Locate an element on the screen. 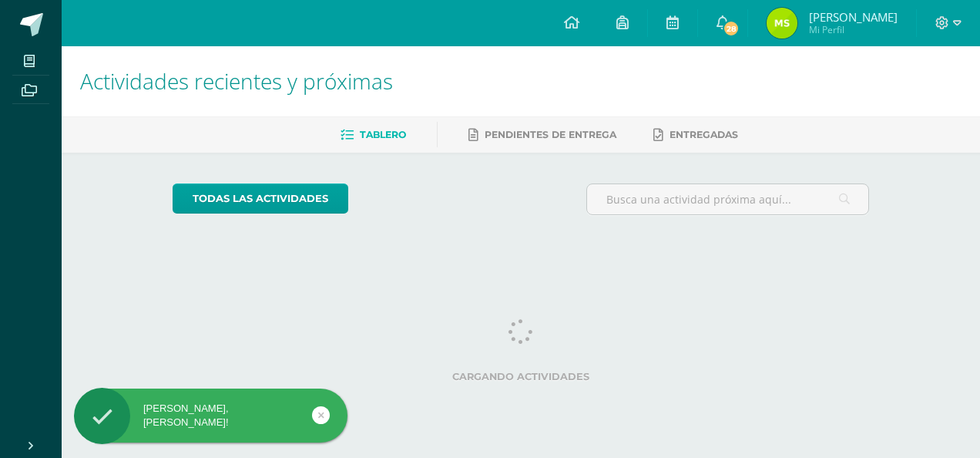 Image resolution: width=980 pixels, height=458 pixels. input: Busca una actividad próxima aquí... is located at coordinates (729, 199).